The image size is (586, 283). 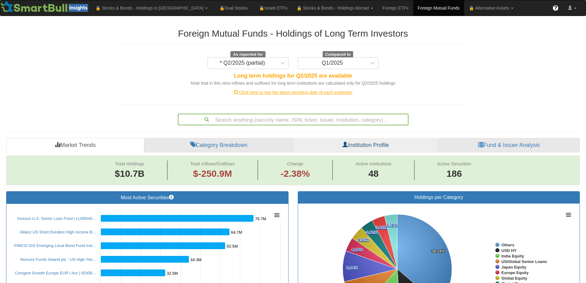 I want to click on img: Smartbull, so click(x=46, y=6).